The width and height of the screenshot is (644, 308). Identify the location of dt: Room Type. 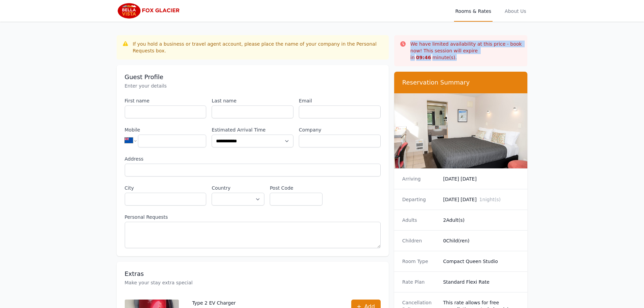
(420, 261).